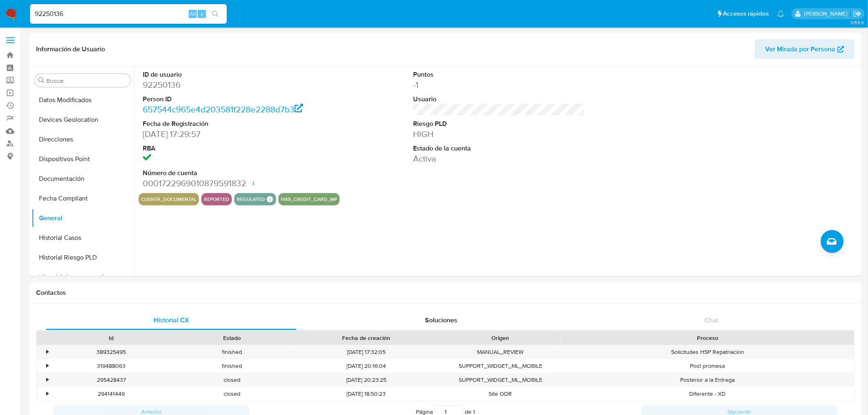  What do you see at coordinates (202, 14) in the screenshot?
I see `span: s` at bounding box center [202, 14].